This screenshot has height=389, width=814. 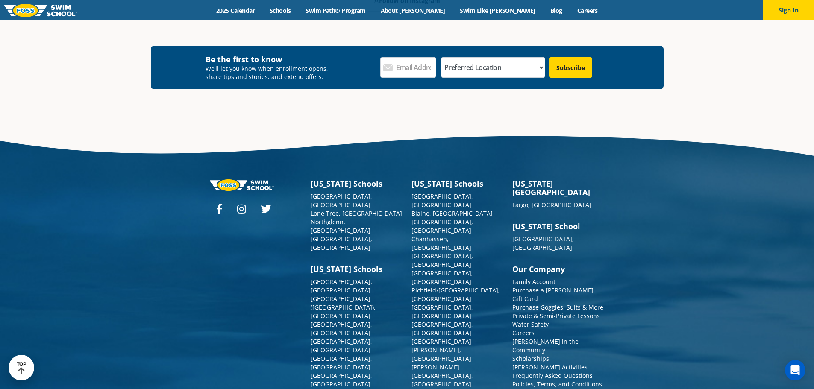 What do you see at coordinates (556, 10) in the screenshot?
I see `a: Blog` at bounding box center [556, 10].